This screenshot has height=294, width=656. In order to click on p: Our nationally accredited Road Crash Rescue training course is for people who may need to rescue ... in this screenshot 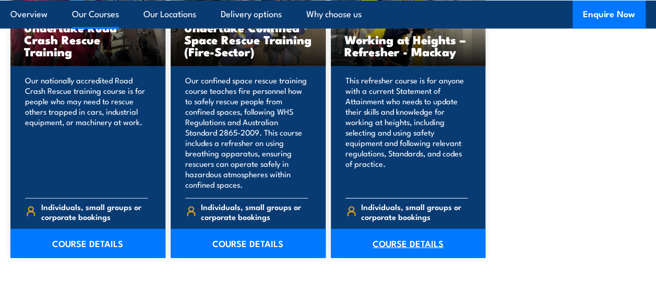, I will do `click(86, 133)`.